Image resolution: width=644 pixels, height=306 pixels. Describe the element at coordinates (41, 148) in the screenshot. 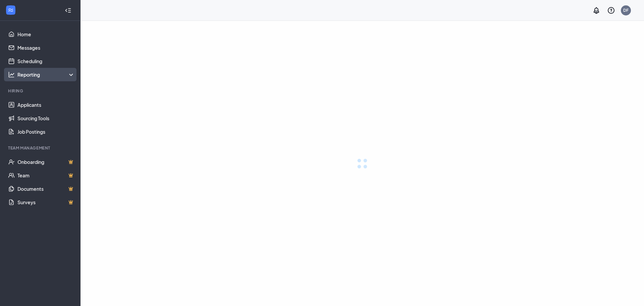

I see `div: Team Management` at that location.